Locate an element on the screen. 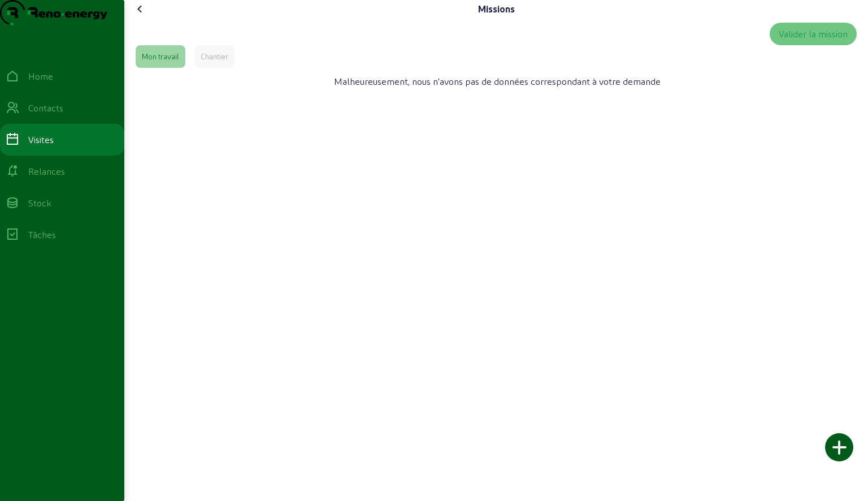 The image size is (868, 501). div: Contacts is located at coordinates (46, 108).